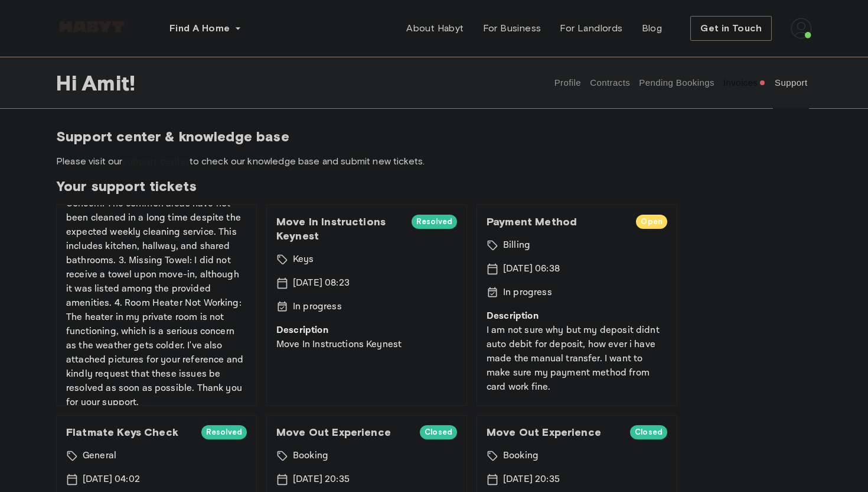  Describe the element at coordinates (790, 82) in the screenshot. I see `button: Support` at that location.